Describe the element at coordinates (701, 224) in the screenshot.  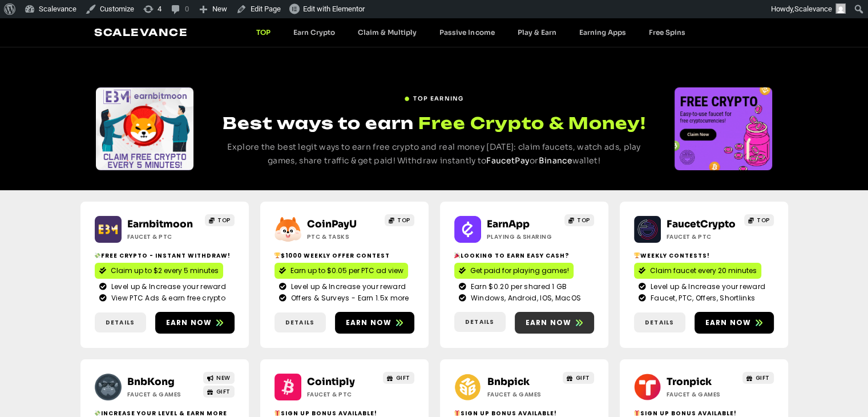
I see `a: FaucetCrypto` at that location.